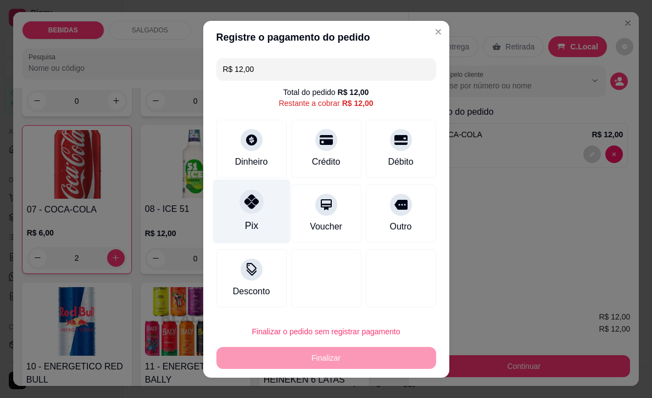 The width and height of the screenshot is (652, 398). What do you see at coordinates (326, 332) in the screenshot?
I see `button: Finalizar o pedido sem registrar pagamento` at bounding box center [326, 332].